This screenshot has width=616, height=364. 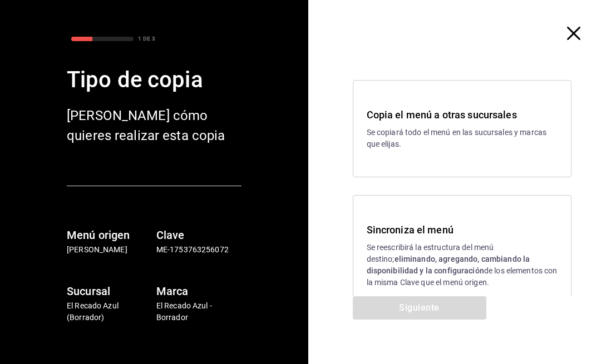 I want to click on h6: Marca, so click(x=199, y=292).